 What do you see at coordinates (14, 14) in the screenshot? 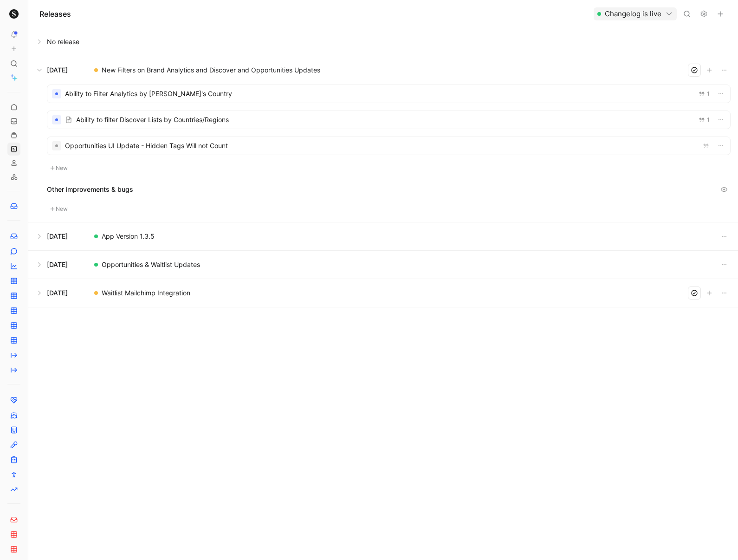
I see `img: shopmy` at bounding box center [14, 14].